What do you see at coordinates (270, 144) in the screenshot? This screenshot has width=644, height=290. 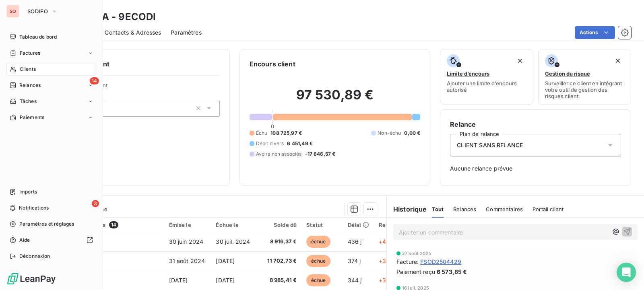 I see `span: Débit divers` at bounding box center [270, 144].